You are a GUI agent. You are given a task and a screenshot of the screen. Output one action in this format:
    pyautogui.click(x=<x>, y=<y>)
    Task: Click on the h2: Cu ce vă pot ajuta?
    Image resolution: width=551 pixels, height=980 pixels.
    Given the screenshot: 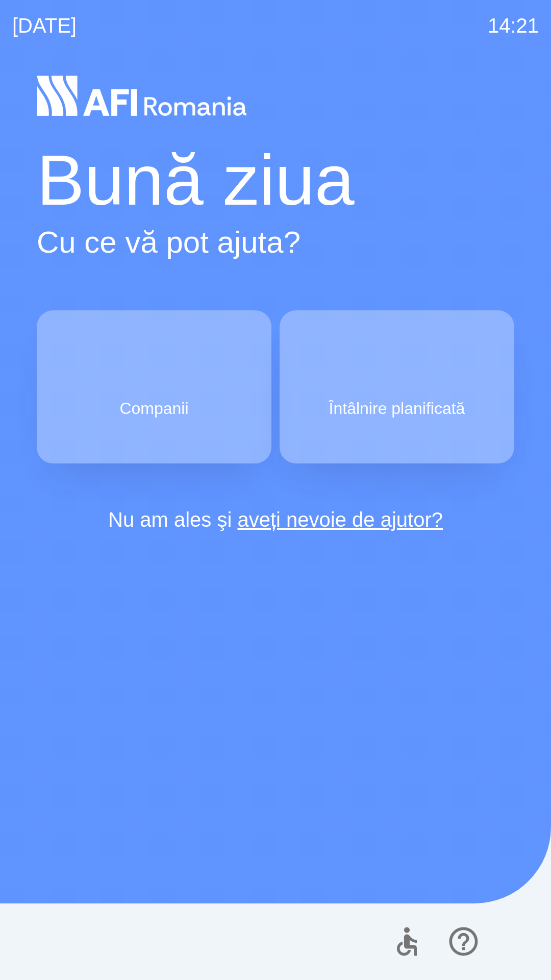 What is the action you would take?
    pyautogui.click(x=275, y=242)
    